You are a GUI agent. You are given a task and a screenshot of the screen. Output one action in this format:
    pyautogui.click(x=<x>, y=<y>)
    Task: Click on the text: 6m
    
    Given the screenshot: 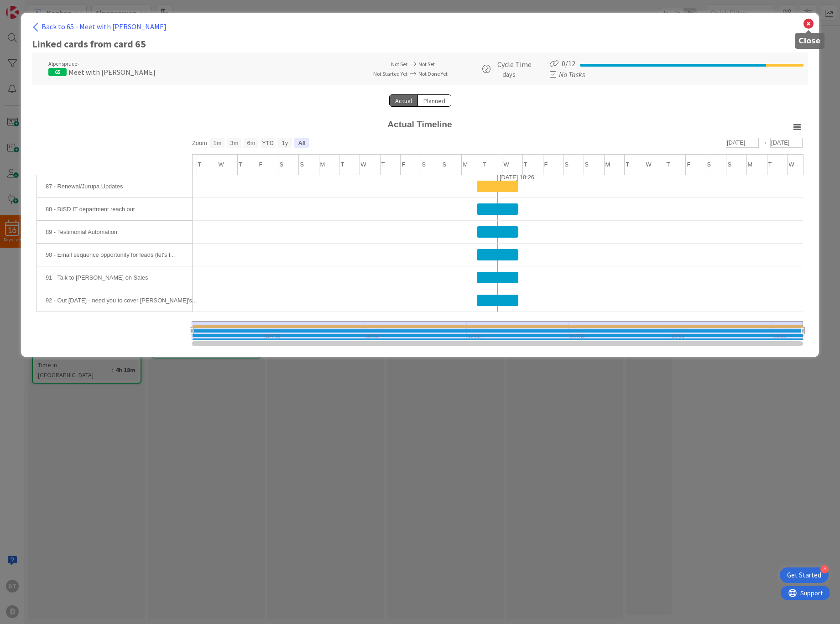 What is the action you would take?
    pyautogui.click(x=251, y=143)
    